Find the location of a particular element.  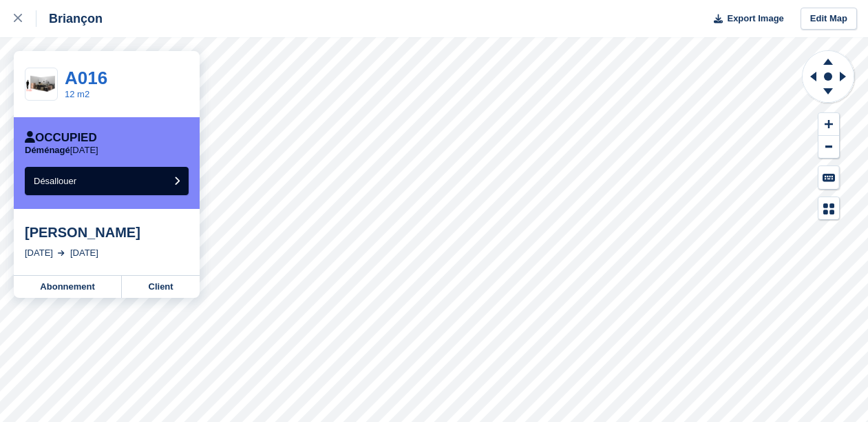

a: Client is located at coordinates (160, 287).